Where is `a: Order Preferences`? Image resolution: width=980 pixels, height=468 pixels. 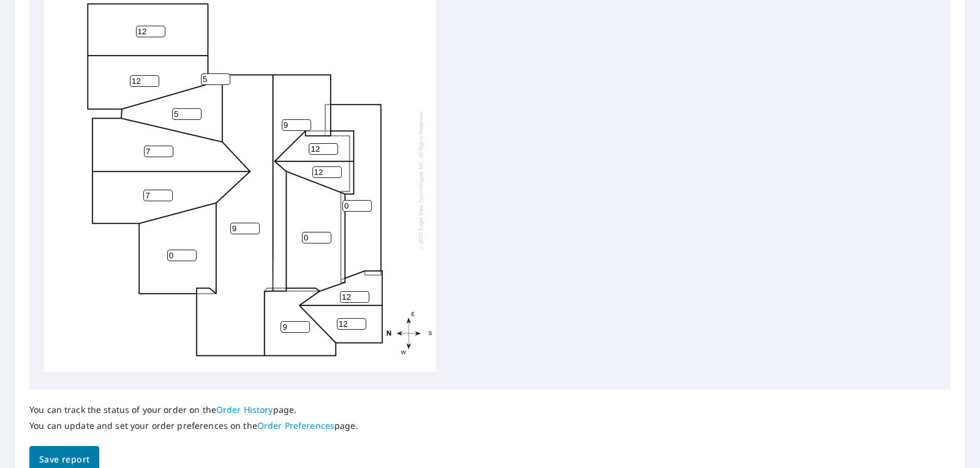
a: Order Preferences is located at coordinates (296, 425).